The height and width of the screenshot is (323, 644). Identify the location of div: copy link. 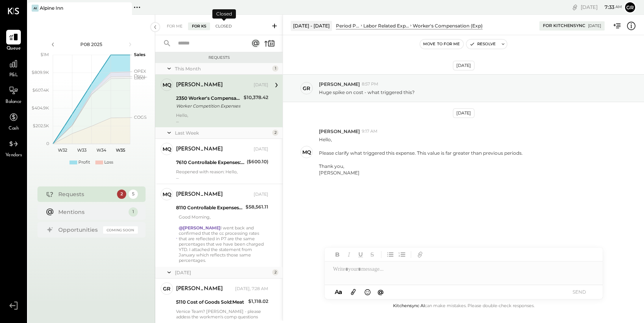
(575, 7).